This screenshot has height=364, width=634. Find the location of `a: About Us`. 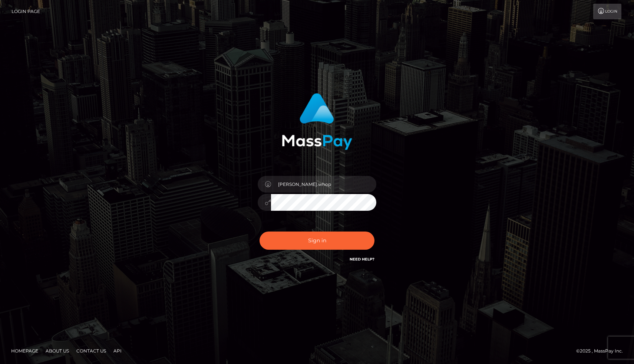

a: About Us is located at coordinates (57, 350).